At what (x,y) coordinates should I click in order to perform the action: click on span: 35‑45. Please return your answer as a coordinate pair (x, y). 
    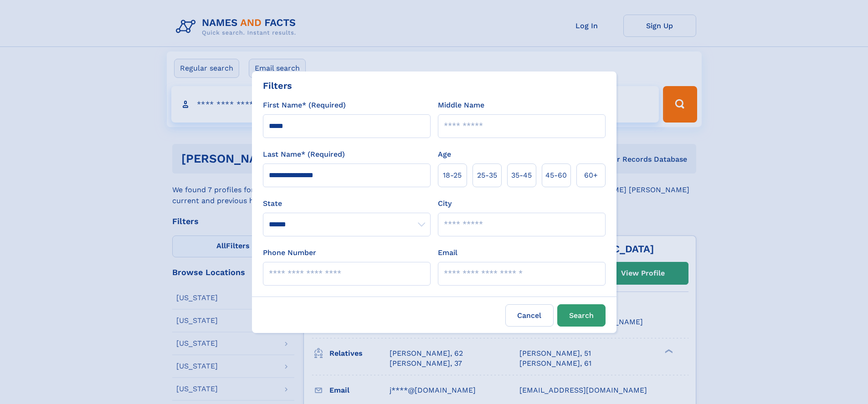
    Looking at the image, I should click on (521, 176).